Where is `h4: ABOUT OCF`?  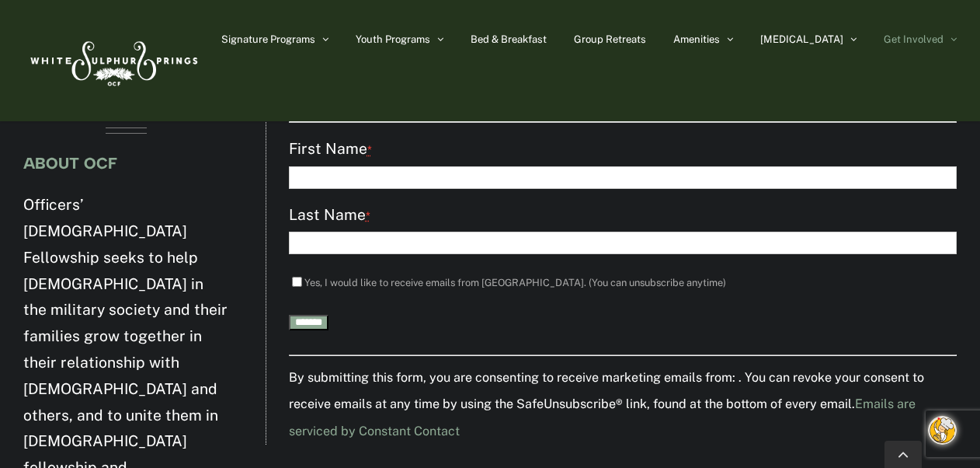
h4: ABOUT OCF is located at coordinates (126, 163).